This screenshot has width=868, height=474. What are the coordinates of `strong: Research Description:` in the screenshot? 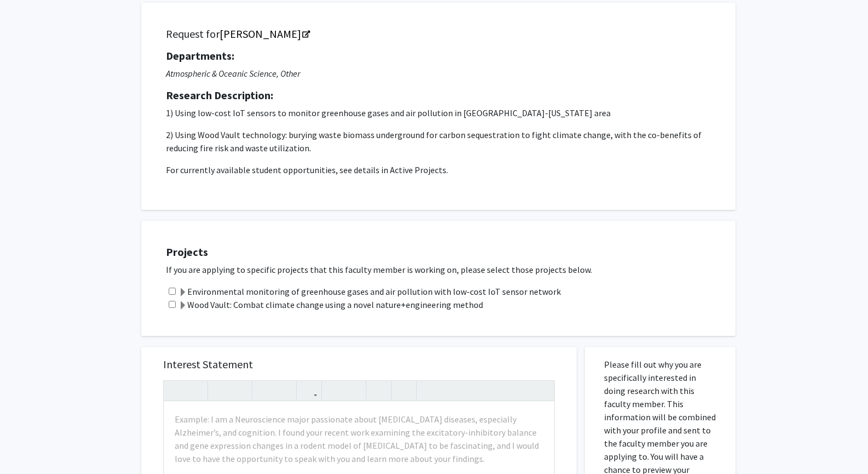 It's located at (220, 95).